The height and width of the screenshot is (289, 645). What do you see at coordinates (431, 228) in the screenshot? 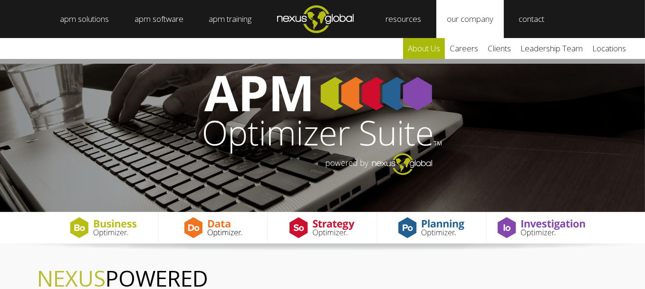
I see `img: POstacked` at bounding box center [431, 228].